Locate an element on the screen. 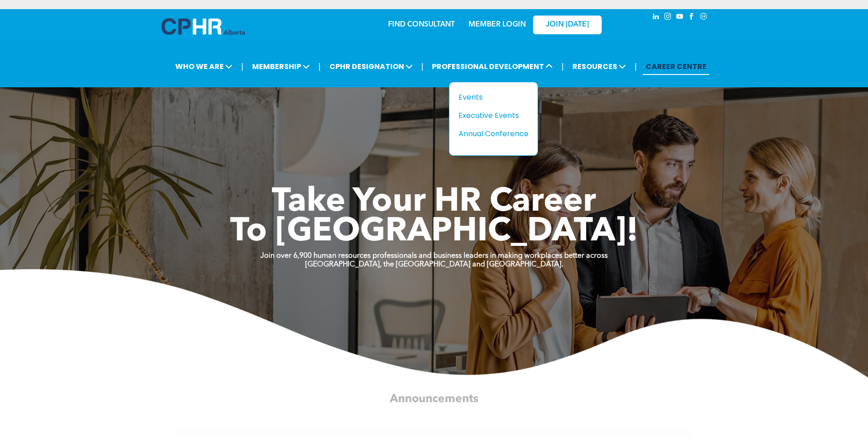 The height and width of the screenshot is (436, 868). div: Executive Events is located at coordinates (490, 115).